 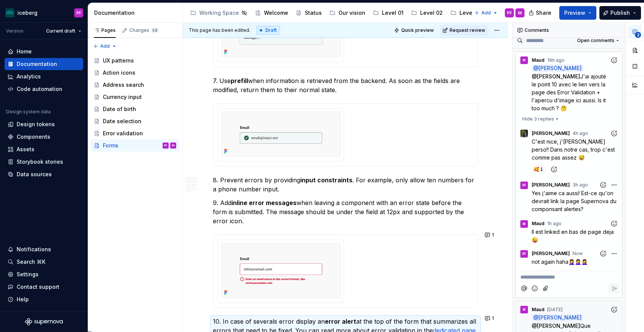 I want to click on a: Date of birth, so click(x=135, y=109).